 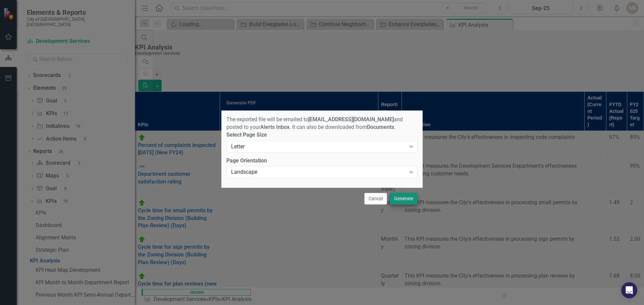 I want to click on span: The exported file will be emailed to and posted to your . It can also be downloaded from ., so click(x=315, y=124).